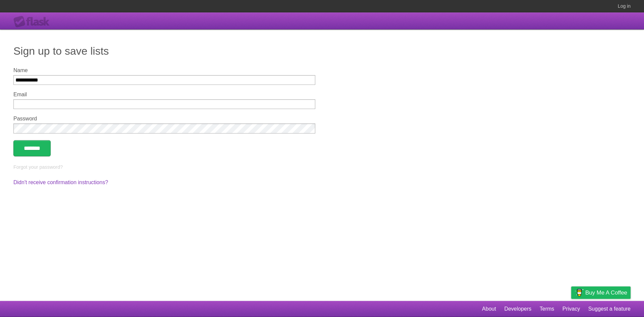 The width and height of the screenshot is (644, 317). What do you see at coordinates (518, 309) in the screenshot?
I see `a: Developers` at bounding box center [518, 309].